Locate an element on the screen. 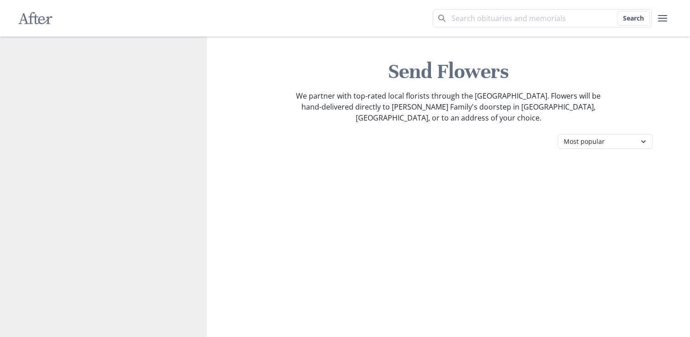 The width and height of the screenshot is (690, 337). h1: Send Flowers is located at coordinates (448, 72).